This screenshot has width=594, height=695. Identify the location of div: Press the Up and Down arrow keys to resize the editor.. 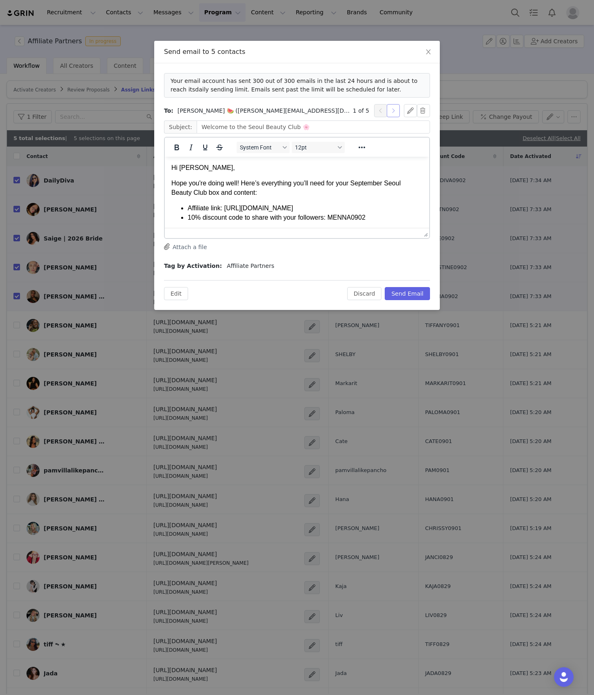
(425, 233).